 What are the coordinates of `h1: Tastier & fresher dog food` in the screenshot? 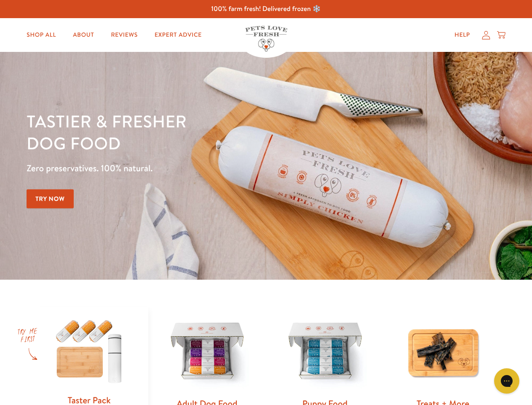 It's located at (187, 132).